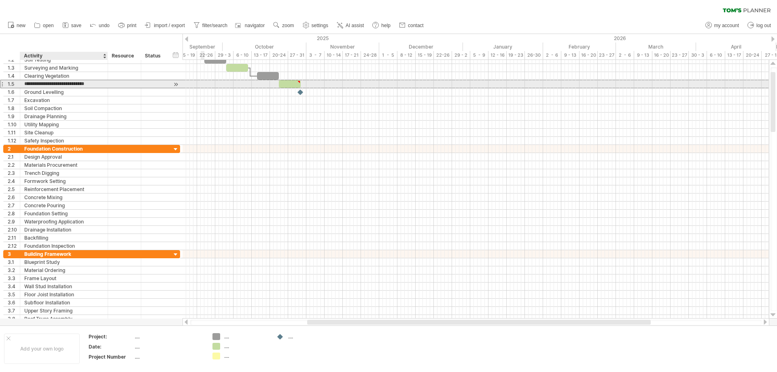 The image size is (777, 372). Describe the element at coordinates (124, 56) in the screenshot. I see `div: Resource` at that location.